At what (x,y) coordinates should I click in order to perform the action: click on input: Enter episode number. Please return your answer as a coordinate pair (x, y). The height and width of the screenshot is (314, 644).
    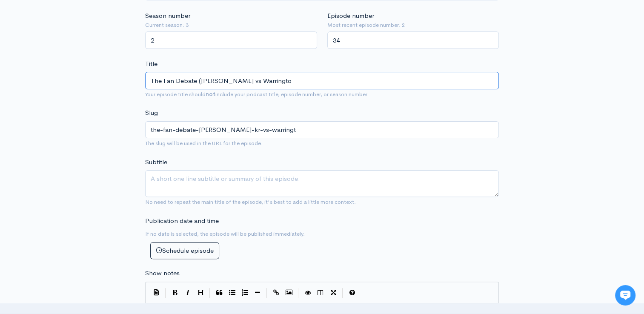
    Looking at the image, I should click on (413, 40).